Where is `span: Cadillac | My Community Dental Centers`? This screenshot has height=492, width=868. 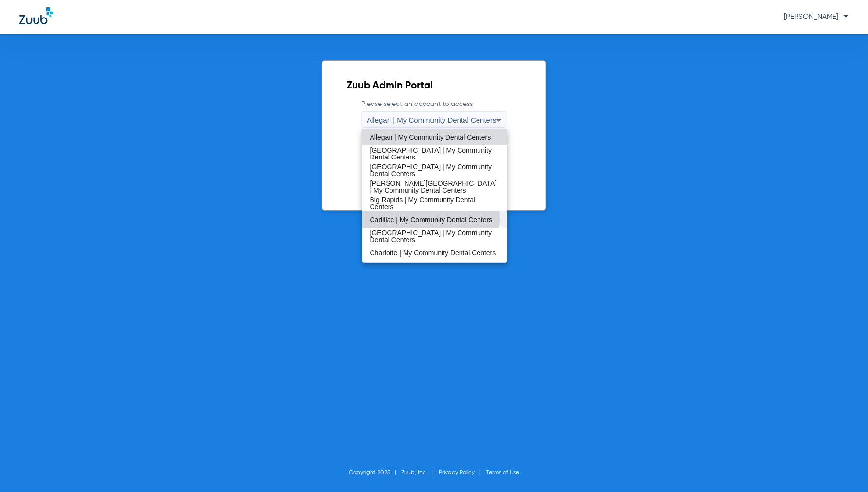 span: Cadillac | My Community Dental Centers is located at coordinates (432, 220).